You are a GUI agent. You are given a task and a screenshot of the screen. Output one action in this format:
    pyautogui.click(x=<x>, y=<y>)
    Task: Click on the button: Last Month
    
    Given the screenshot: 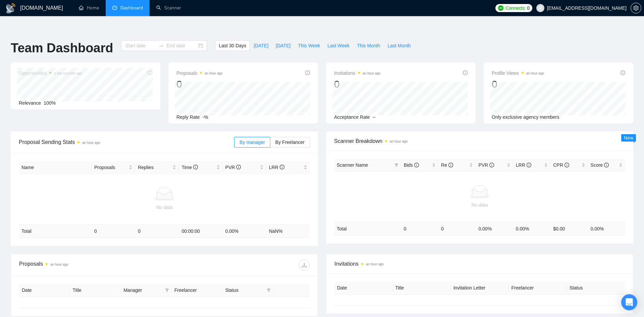 What is the action you would take?
    pyautogui.click(x=399, y=46)
    